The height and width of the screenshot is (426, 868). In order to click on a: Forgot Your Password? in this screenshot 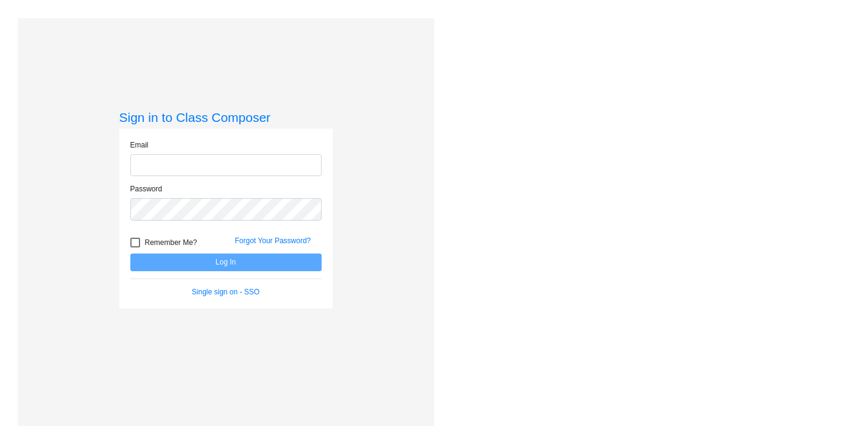, I will do `click(273, 241)`.